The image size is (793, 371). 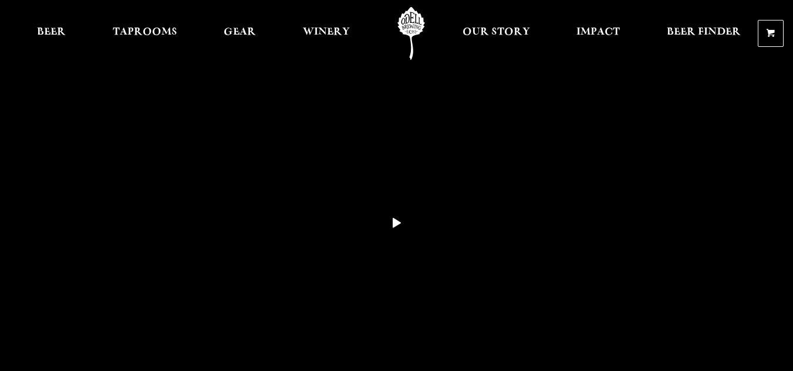 I want to click on span: Winery, so click(x=326, y=32).